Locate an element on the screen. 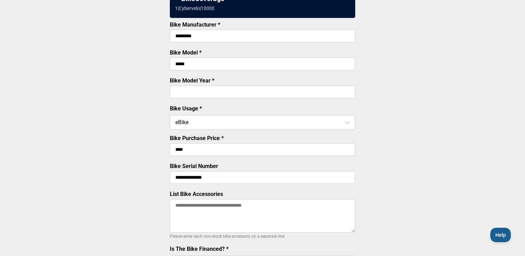 This screenshot has width=525, height=256. label: Bike Usage * is located at coordinates (186, 108).